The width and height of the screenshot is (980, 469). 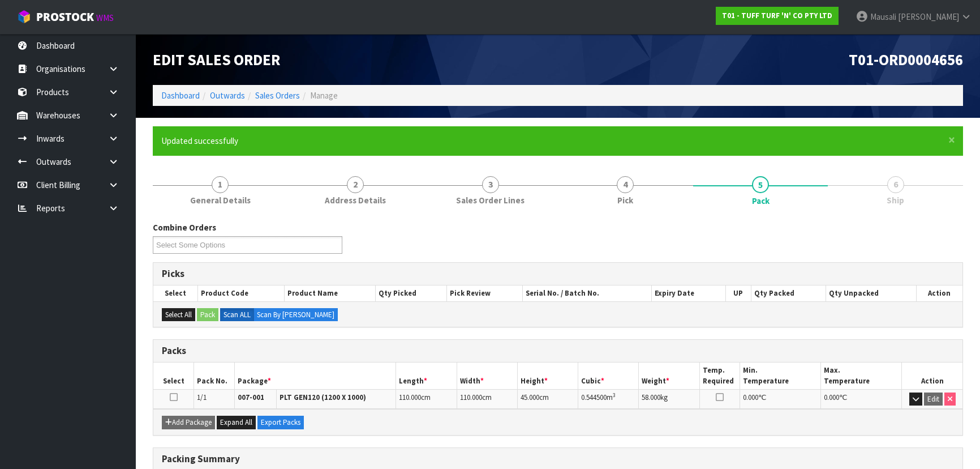 I want to click on th: UP, so click(x=738, y=294).